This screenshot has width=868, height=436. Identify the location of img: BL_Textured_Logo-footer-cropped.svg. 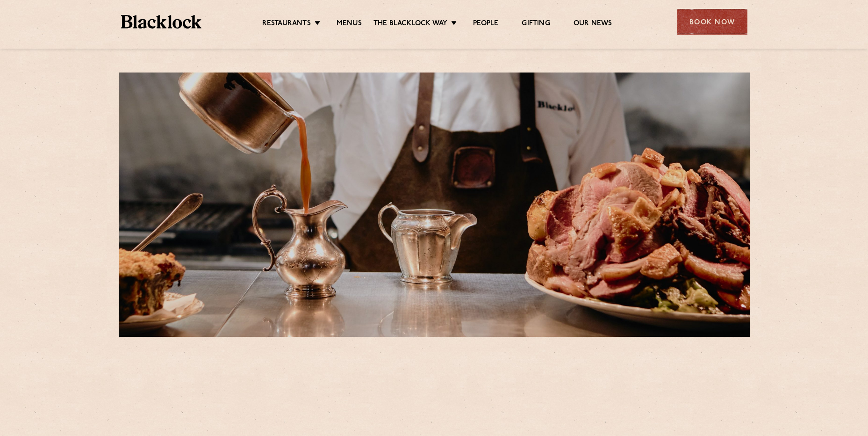
(162, 21).